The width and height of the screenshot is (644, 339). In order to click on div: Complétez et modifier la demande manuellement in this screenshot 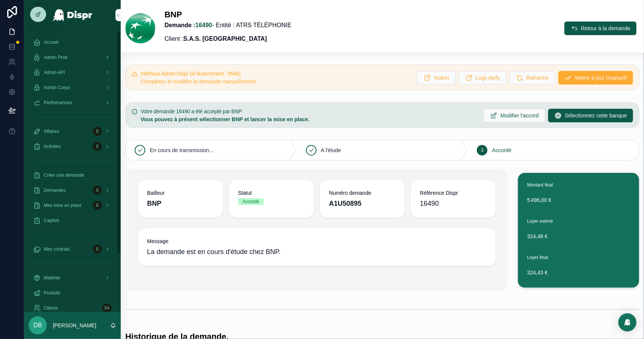, I will do `click(276, 82)`.